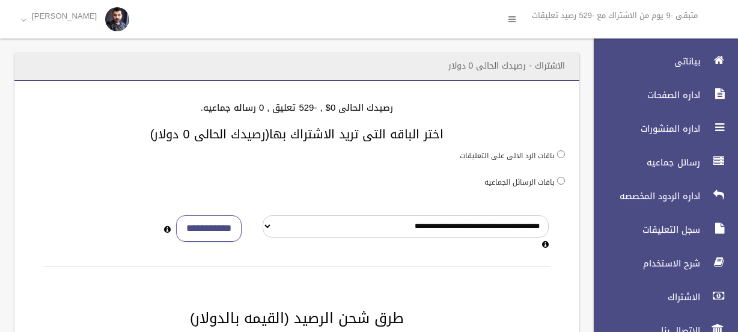  I want to click on label: باقات الرسائل الجماعيه, so click(519, 182).